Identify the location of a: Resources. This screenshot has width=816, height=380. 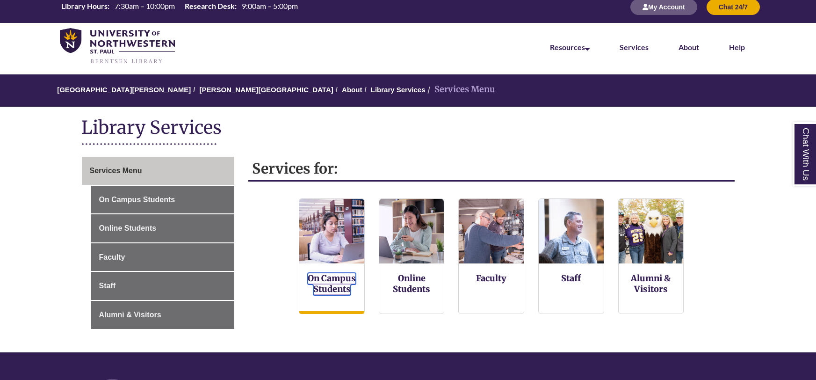
(569, 47).